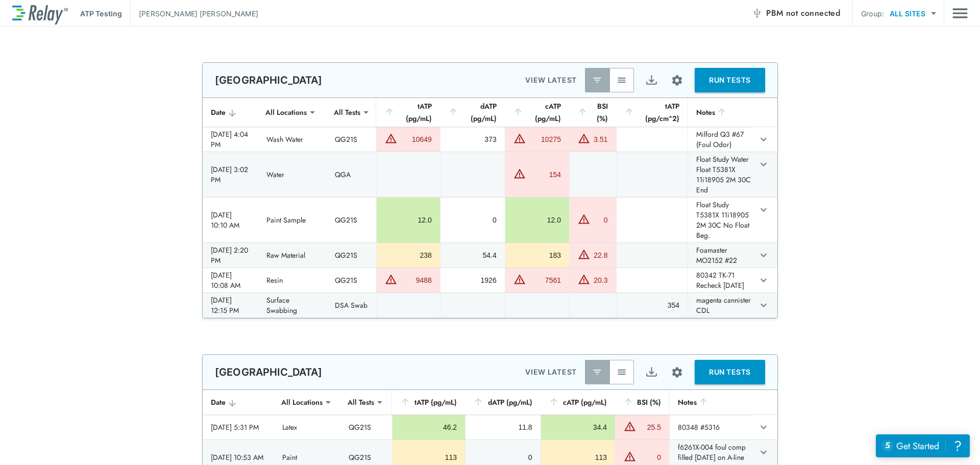 This screenshot has height=465, width=980. Describe the element at coordinates (292, 139) in the screenshot. I see `td: Wash Water` at that location.